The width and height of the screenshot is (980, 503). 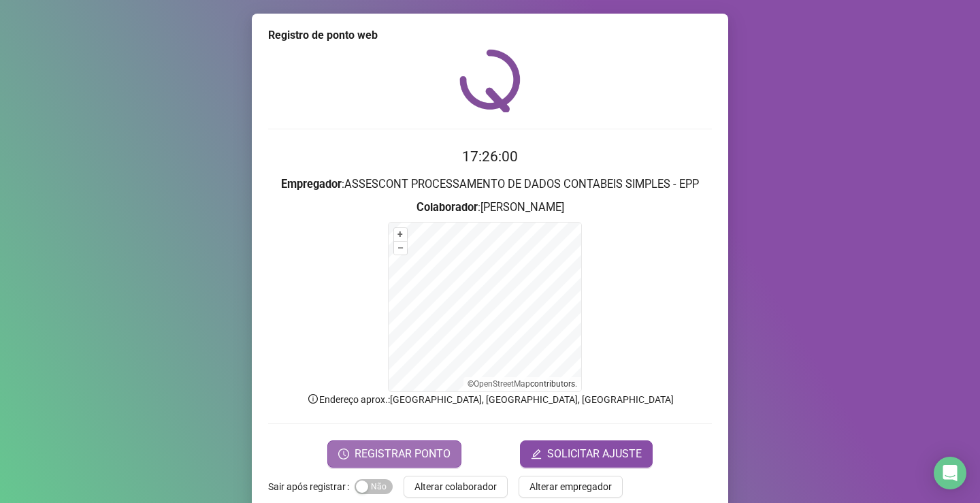 I want to click on button: REGISTRAR PONTO, so click(x=394, y=454).